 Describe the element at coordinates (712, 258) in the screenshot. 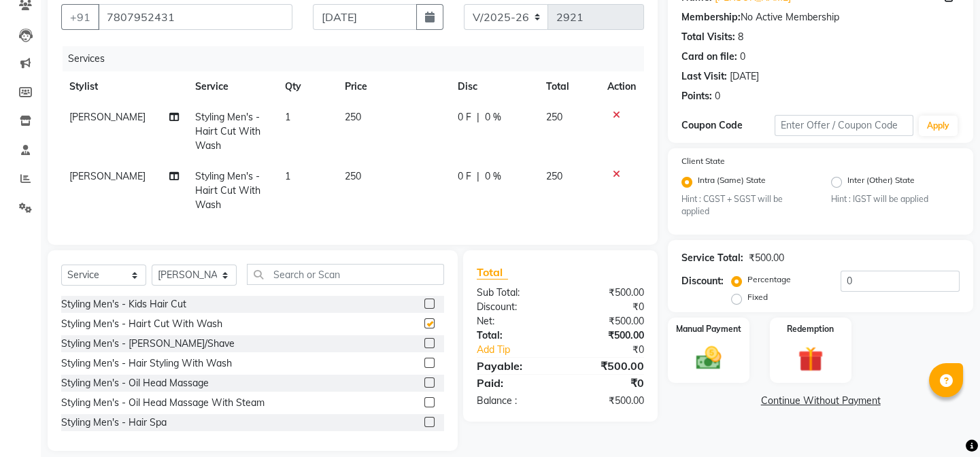

I see `div: Service Total:` at that location.